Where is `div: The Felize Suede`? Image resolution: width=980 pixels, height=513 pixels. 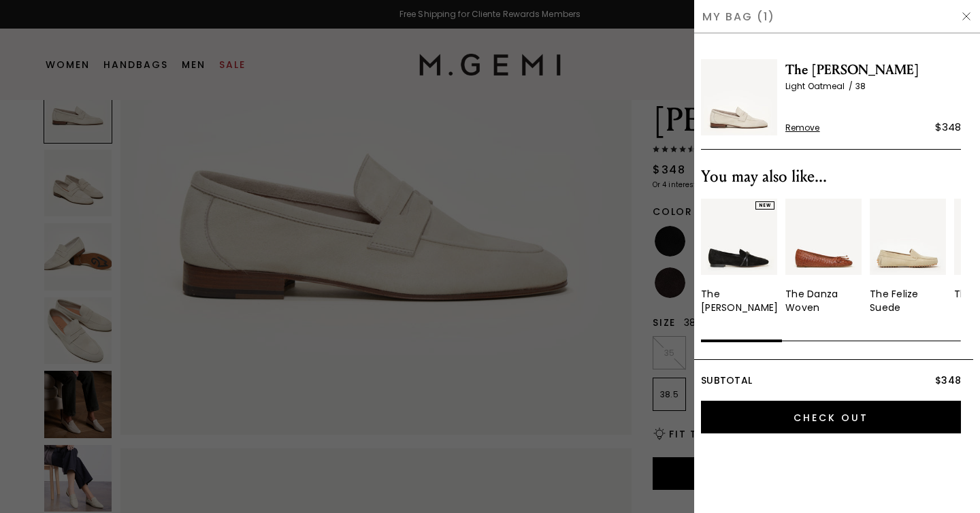 div: The Felize Suede is located at coordinates (907, 301).